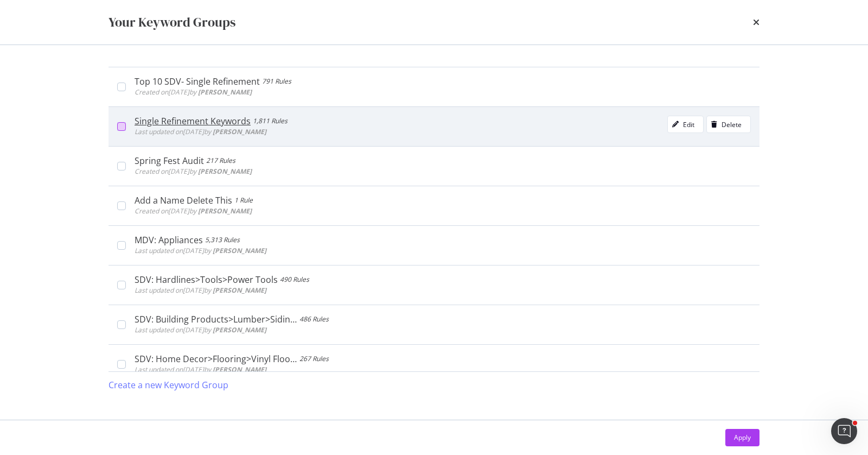 The width and height of the screenshot is (868, 455). What do you see at coordinates (756, 22) in the screenshot?
I see `div: times` at bounding box center [756, 22].